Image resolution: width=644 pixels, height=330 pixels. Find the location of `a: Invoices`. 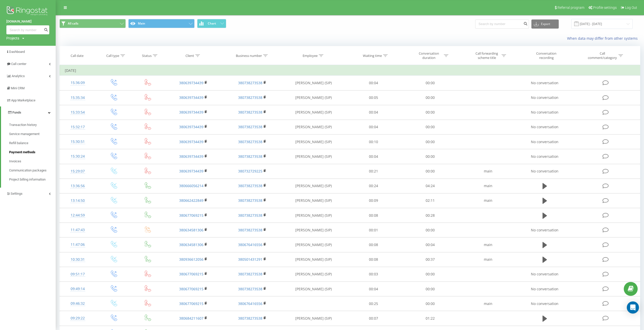

a: Invoices is located at coordinates (32, 161).